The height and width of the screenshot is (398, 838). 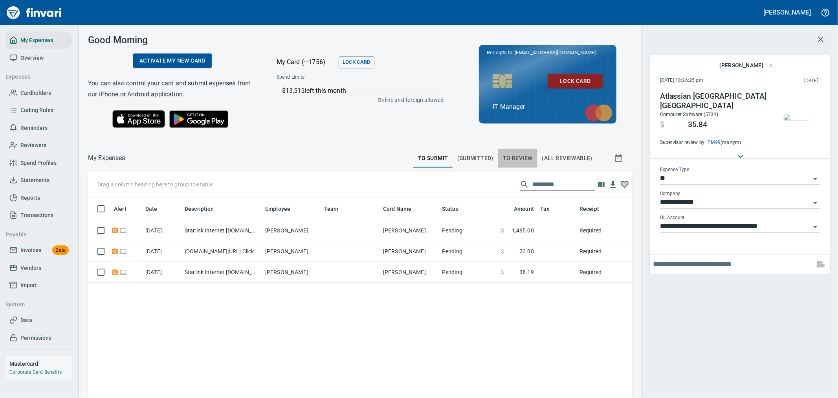 I want to click on span: 1,485.00, so click(x=523, y=230).